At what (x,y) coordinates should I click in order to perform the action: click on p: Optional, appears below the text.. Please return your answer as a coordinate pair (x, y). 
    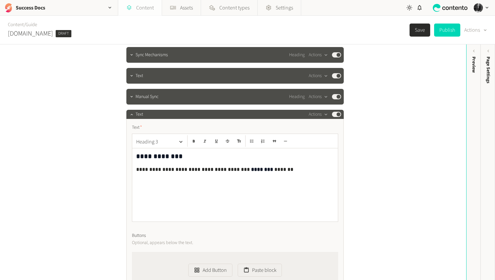
    Looking at the image, I should click on (206, 243).